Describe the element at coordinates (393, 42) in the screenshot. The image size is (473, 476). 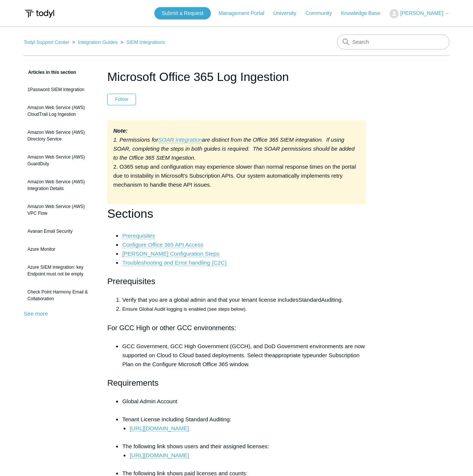
I see `input: Search` at that location.